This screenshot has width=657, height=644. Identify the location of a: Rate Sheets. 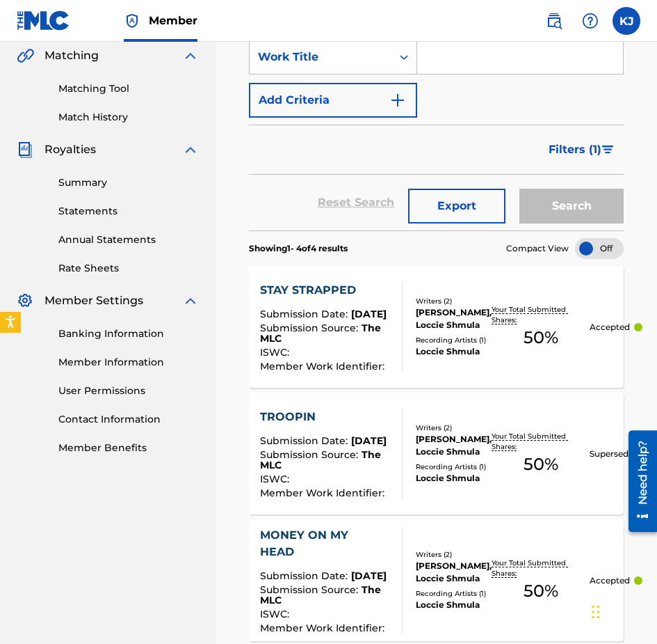
(129, 268).